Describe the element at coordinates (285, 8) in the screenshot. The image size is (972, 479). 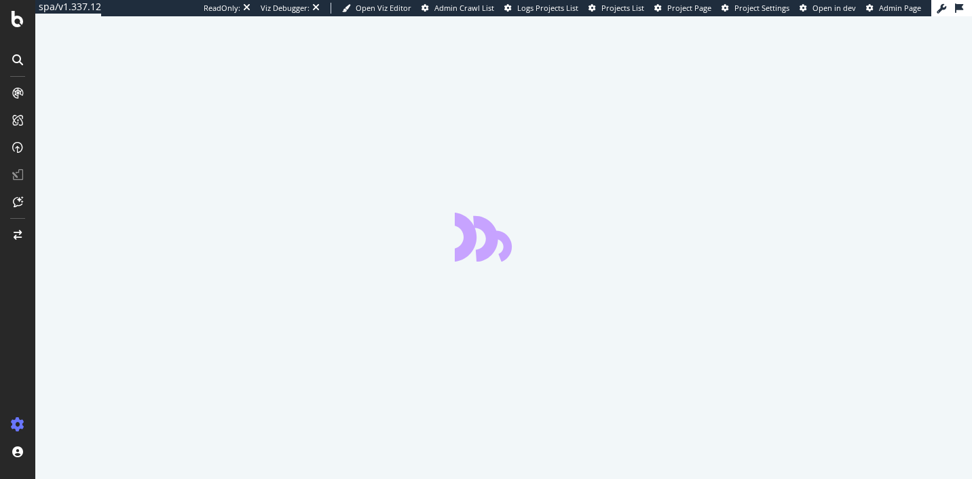
I see `div: Viz Debugger:` at that location.